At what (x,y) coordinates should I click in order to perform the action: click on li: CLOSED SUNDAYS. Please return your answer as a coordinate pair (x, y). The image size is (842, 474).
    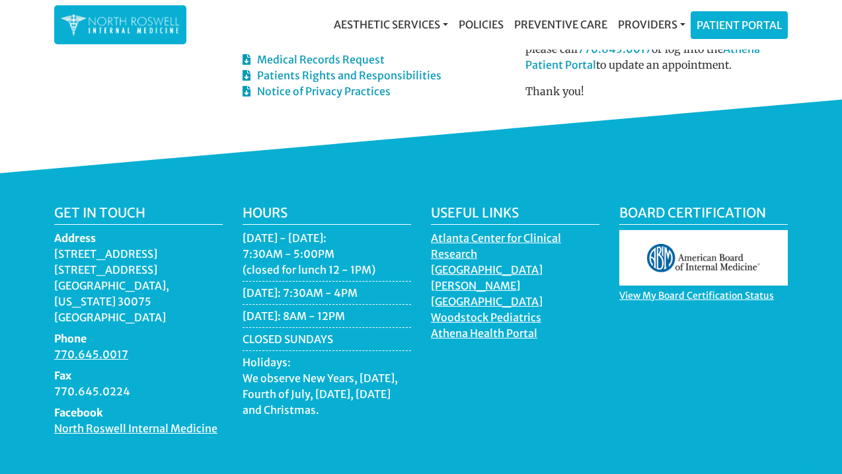
    Looking at the image, I should click on (326, 341).